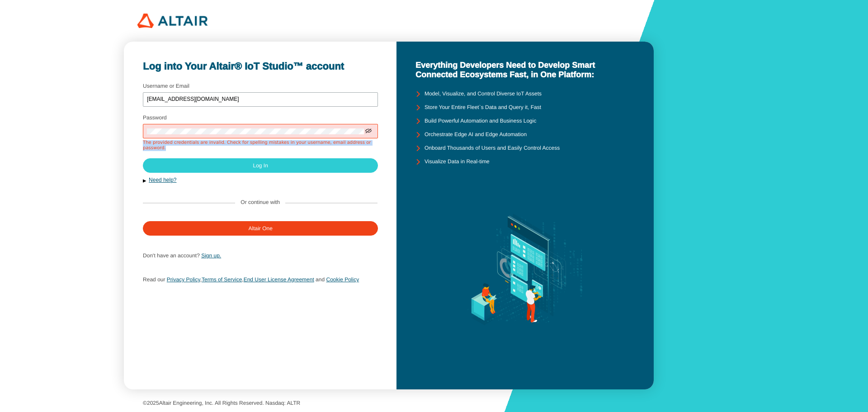  What do you see at coordinates (476, 135) in the screenshot?
I see `unity-typography: Orchestrate Edge AI and Edge Automation` at bounding box center [476, 135].